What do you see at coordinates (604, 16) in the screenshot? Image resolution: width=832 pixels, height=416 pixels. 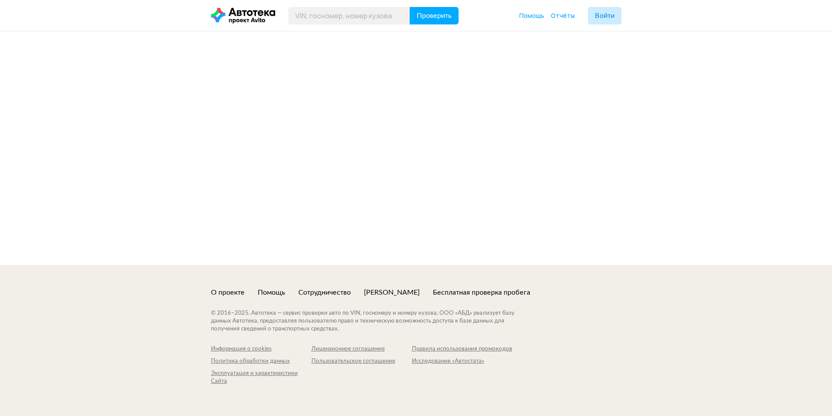 I see `button: Войти` at bounding box center [604, 16].